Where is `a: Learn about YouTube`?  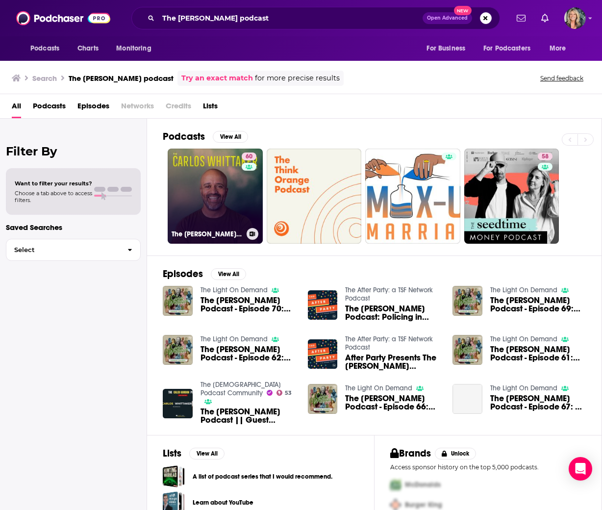
a: Learn about YouTube is located at coordinates (223, 503).